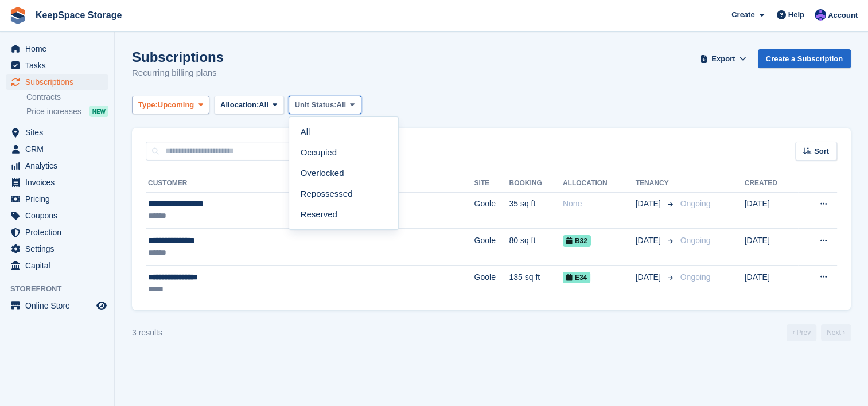 The height and width of the screenshot is (406, 868). Describe the element at coordinates (743, 15) in the screenshot. I see `span: Create` at that location.